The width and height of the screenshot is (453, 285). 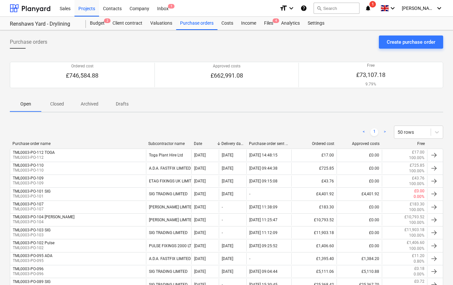 What do you see at coordinates (233, 143) in the screenshot?
I see `div: Delivery date` at bounding box center [233, 143].